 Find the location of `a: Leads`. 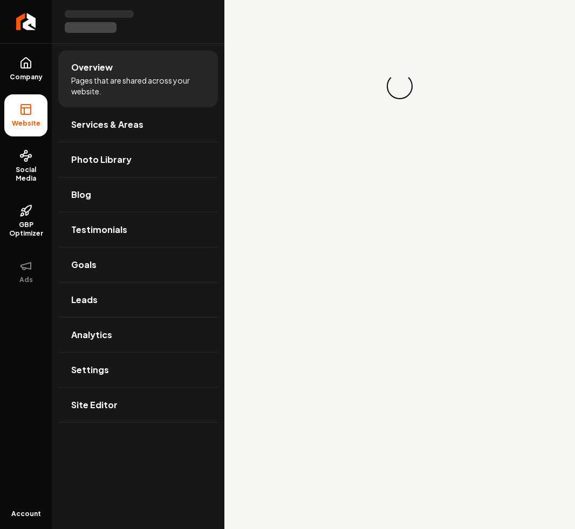

a: Leads is located at coordinates (138, 300).